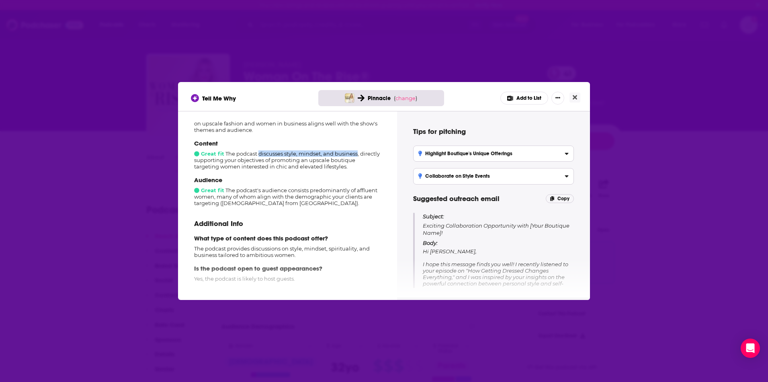  Describe the element at coordinates (195, 98) in the screenshot. I see `img: tell me why sparkle` at that location.